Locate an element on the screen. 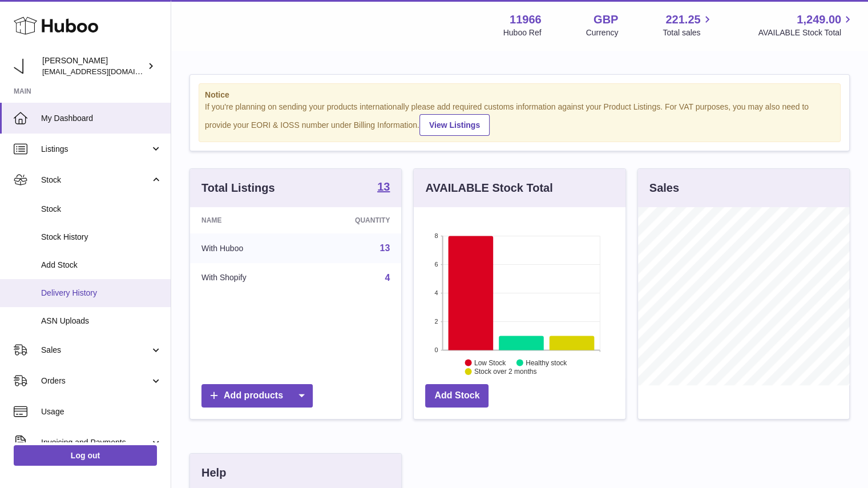  strong: Notice is located at coordinates (520, 95).